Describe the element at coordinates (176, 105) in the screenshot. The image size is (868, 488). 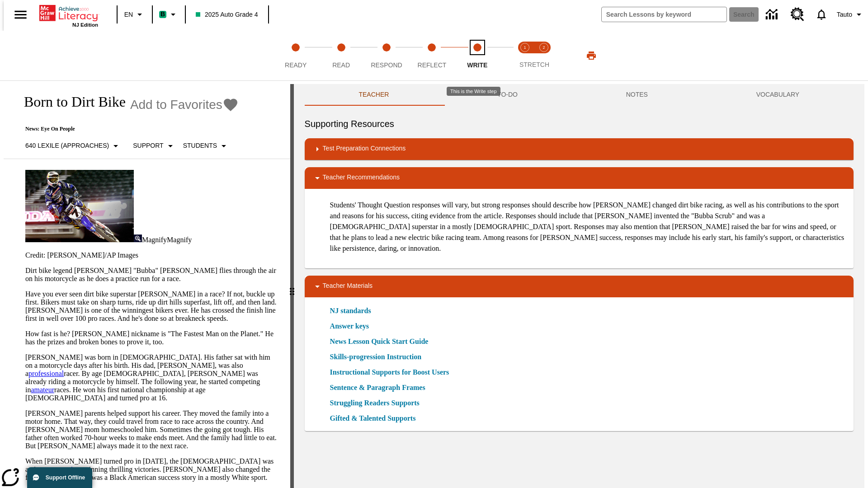
I see `span: Add to Favorites` at that location.